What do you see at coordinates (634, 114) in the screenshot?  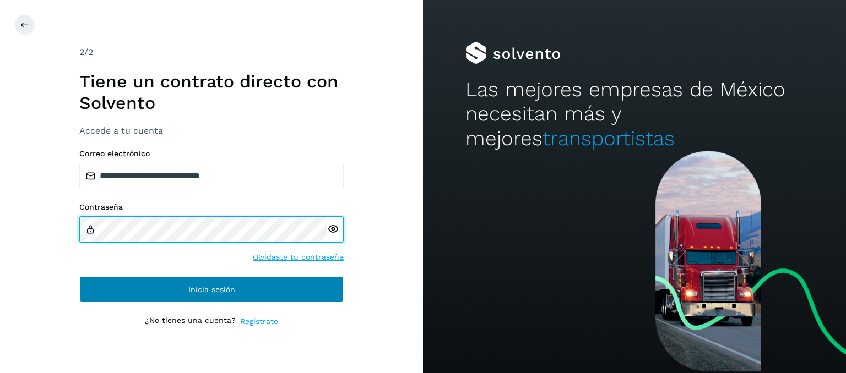 I see `h2: Las mejores empresas de México necesitan más y mejores` at bounding box center [634, 114].